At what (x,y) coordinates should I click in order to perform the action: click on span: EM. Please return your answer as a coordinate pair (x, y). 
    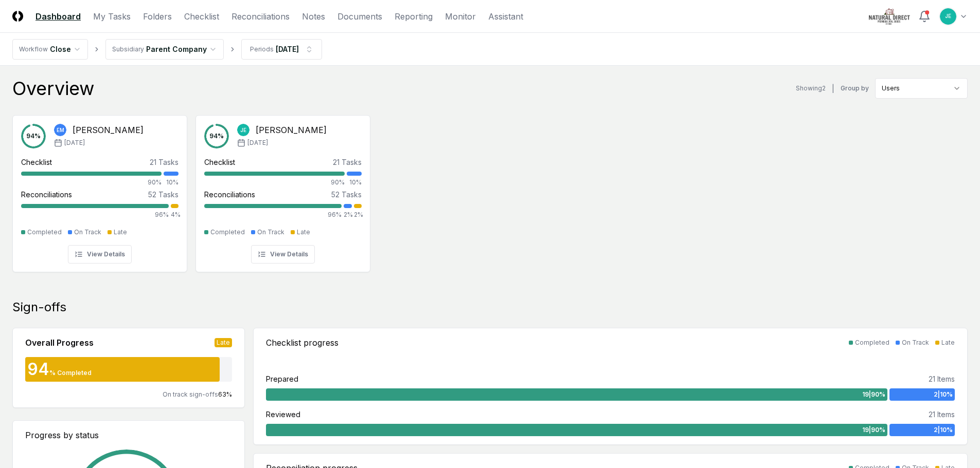
    Looking at the image, I should click on (60, 130).